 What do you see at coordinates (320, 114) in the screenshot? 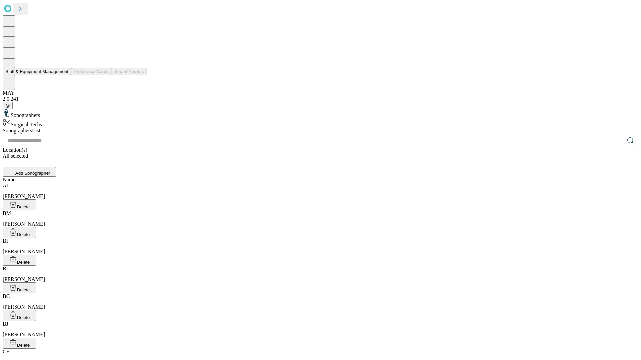
I see `div: Sonographers` at bounding box center [320, 114].